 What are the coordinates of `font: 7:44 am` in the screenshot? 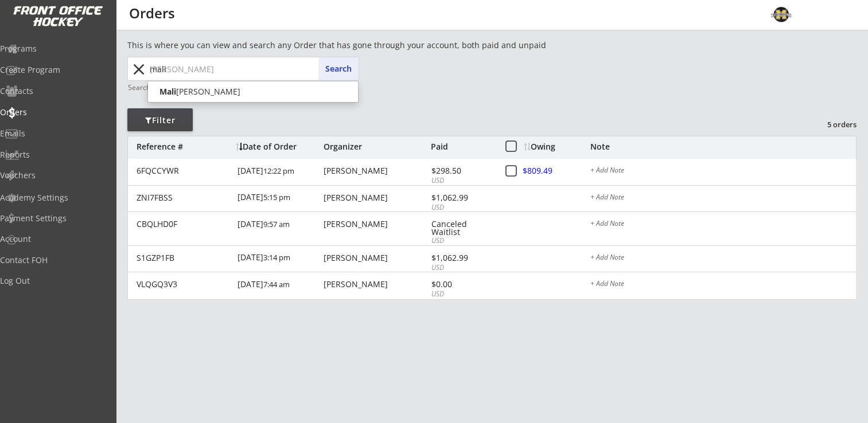 It's located at (276, 284).